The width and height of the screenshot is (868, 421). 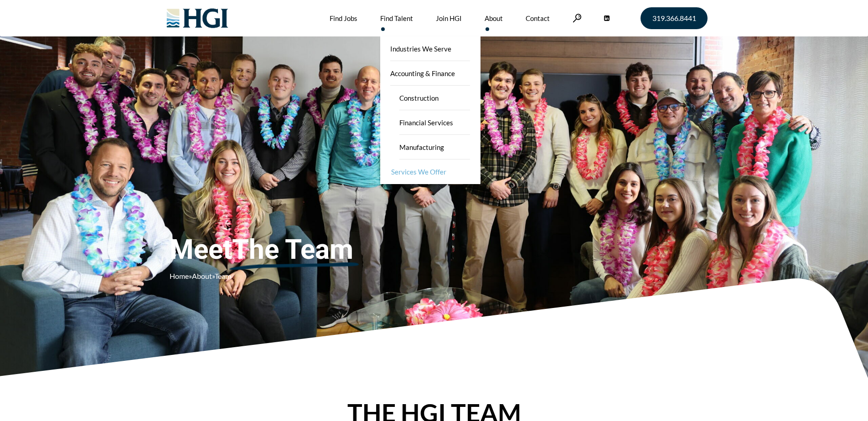 What do you see at coordinates (430, 49) in the screenshot?
I see `a: Industries We Serve` at bounding box center [430, 49].